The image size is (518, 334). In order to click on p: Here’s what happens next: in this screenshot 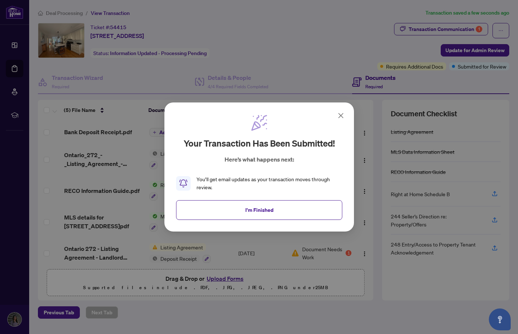, I will do `click(259, 159)`.